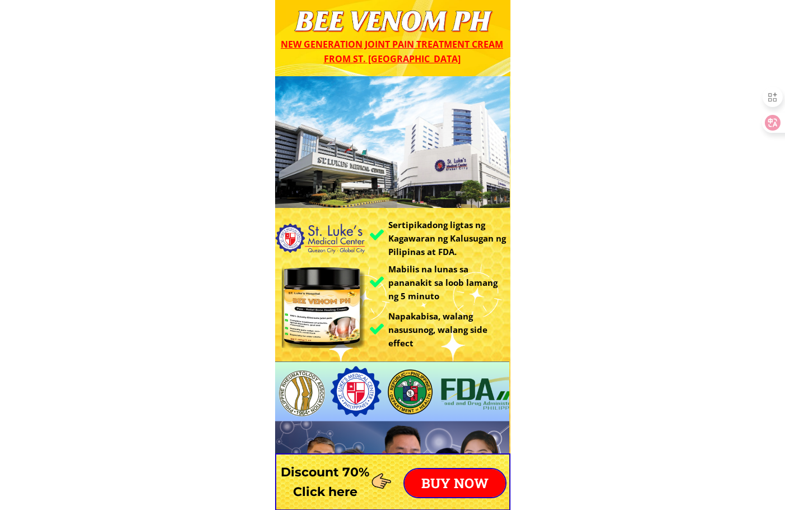 The width and height of the screenshot is (785, 510). Describe the element at coordinates (448, 282) in the screenshot. I see `h3: Mabilis na lunas sa pananakit sa loob lamang ng 5 minuto` at that location.